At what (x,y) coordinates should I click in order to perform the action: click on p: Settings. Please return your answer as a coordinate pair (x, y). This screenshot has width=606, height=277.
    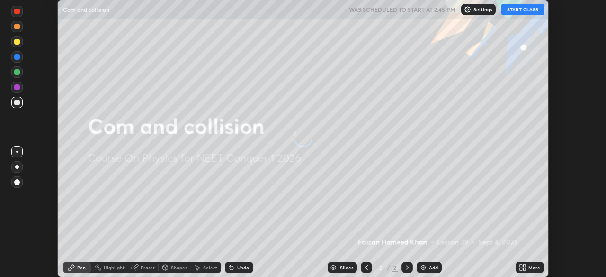
    Looking at the image, I should click on (483, 9).